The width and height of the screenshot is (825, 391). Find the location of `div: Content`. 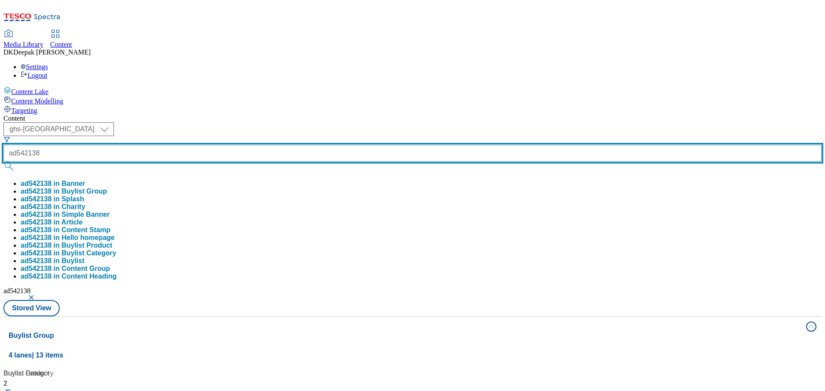

div: Content is located at coordinates (412, 119).